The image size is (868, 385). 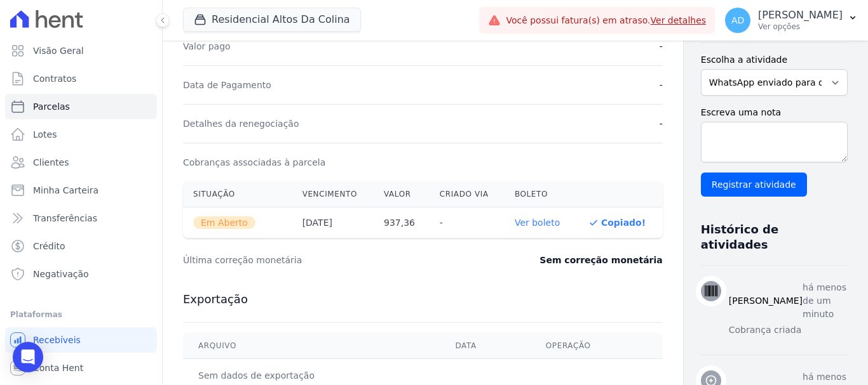 I want to click on span: Transferências, so click(x=64, y=218).